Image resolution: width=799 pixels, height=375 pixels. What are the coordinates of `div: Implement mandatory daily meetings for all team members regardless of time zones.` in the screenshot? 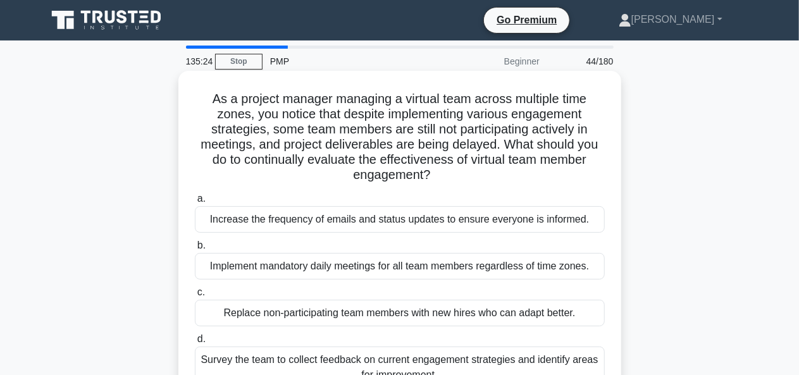 It's located at (400, 266).